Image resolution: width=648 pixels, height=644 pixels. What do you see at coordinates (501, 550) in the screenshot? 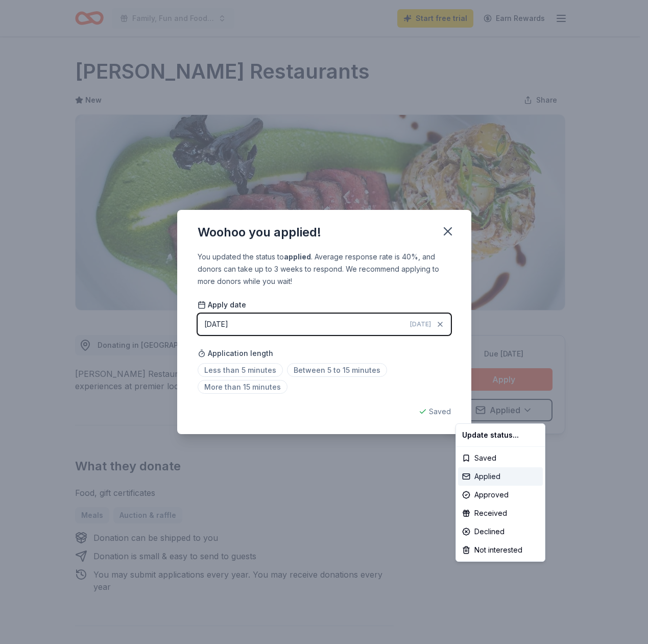
I see `div: Not interested` at bounding box center [501, 550].